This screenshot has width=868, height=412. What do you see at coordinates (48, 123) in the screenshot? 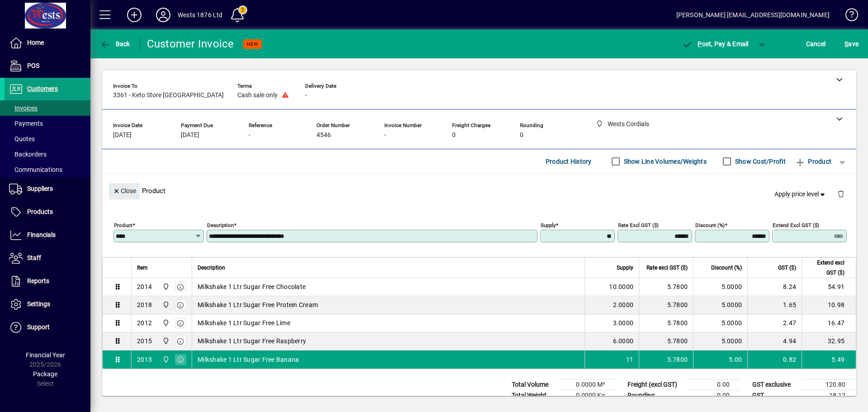
I see `a: Payments` at bounding box center [48, 123].